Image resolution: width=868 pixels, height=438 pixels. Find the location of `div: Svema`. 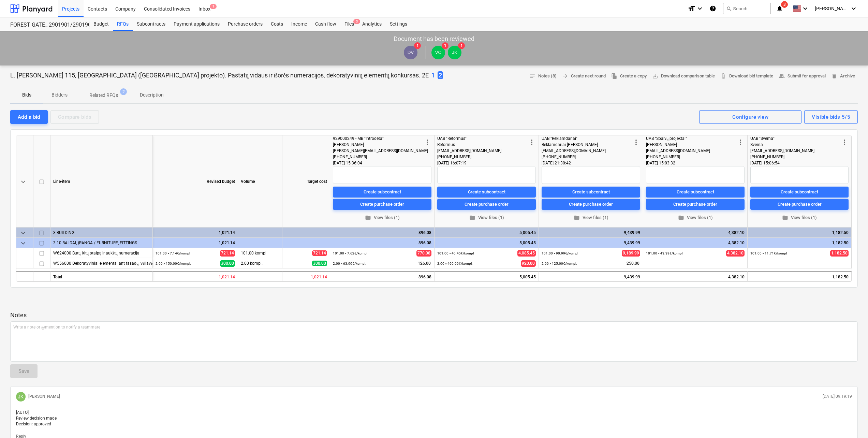

div: Svema is located at coordinates (795, 144).